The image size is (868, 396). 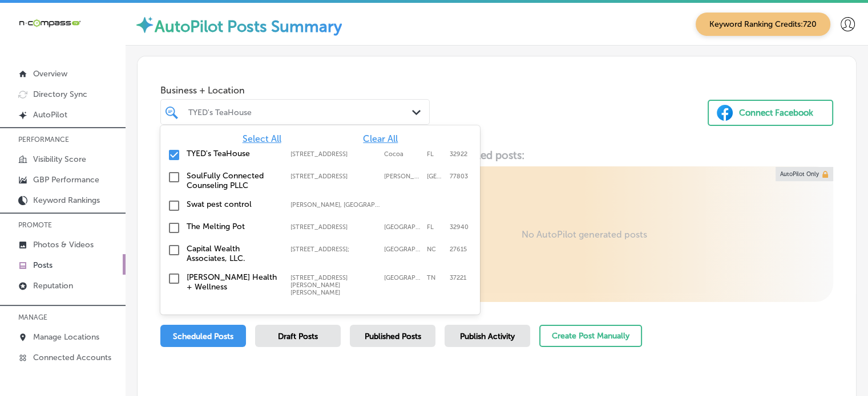 What do you see at coordinates (335, 227) in the screenshot?
I see `label: 2230 Town Center Ave; Ste 101` at bounding box center [335, 227].